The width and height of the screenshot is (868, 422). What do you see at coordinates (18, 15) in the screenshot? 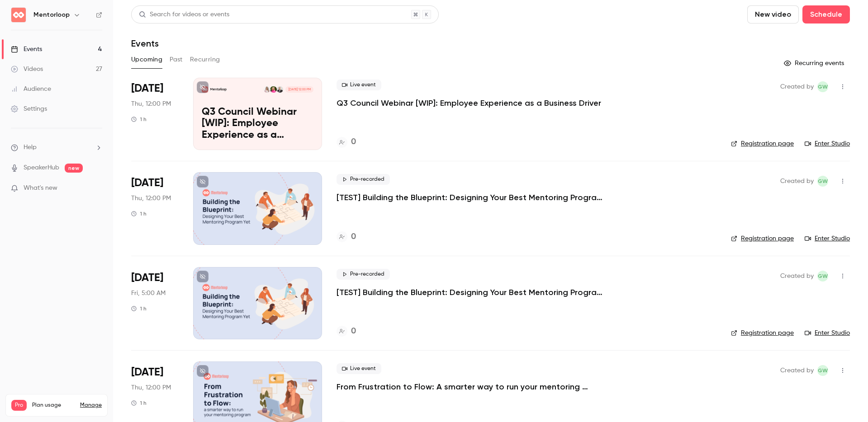
I see `img: Mentorloop` at bounding box center [18, 15].